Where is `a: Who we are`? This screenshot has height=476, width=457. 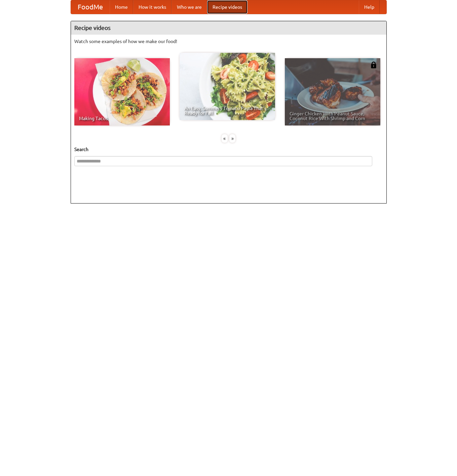 a: Who we are is located at coordinates (189, 7).